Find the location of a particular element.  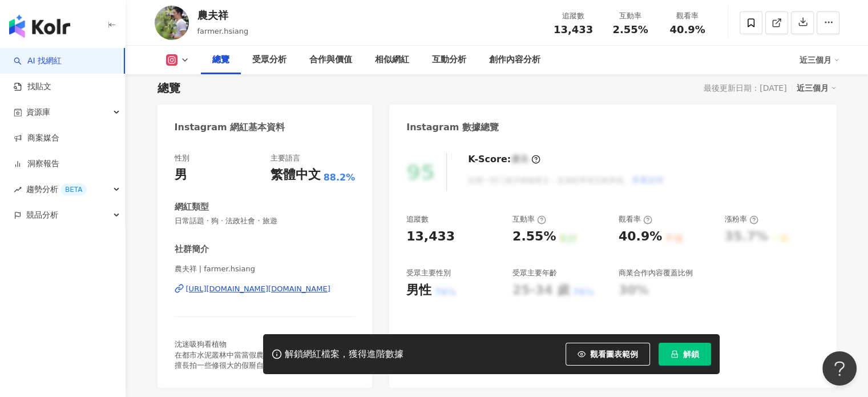

span: rise is located at coordinates (18, 189).